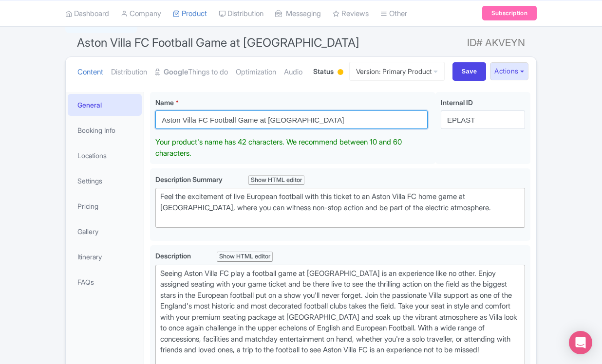 This screenshot has height=364, width=602. I want to click on div: Feel the excitement of live European football with this ticket to an Aston Villa FC home game at ..., so click(340, 208).